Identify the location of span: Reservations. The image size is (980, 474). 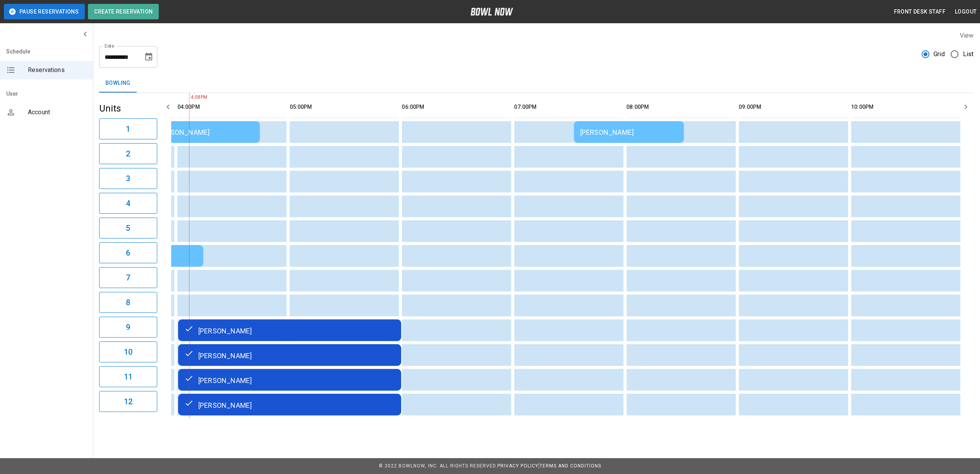
(57, 70).